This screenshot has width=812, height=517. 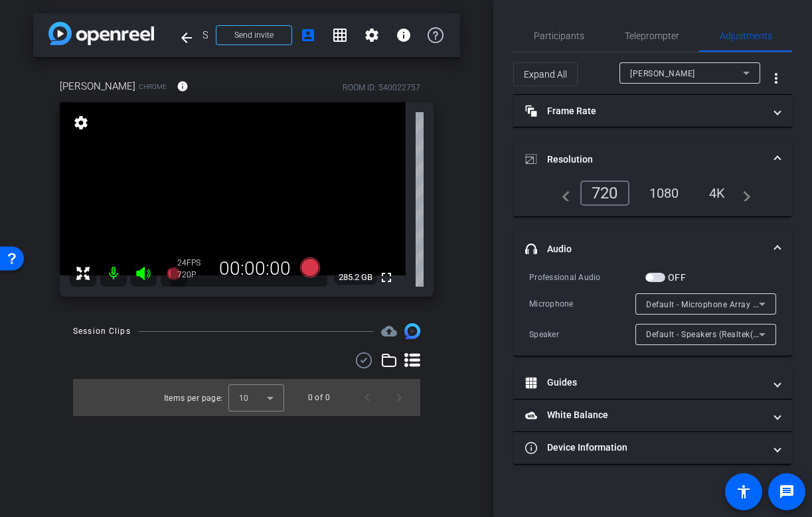 What do you see at coordinates (194, 262) in the screenshot?
I see `div: 24` at bounding box center [194, 262].